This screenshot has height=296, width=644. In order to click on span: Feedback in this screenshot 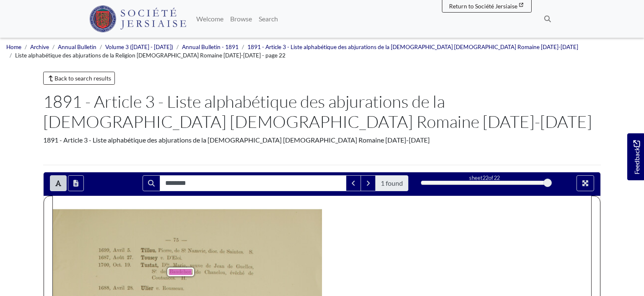, I will do `click(636, 157)`.